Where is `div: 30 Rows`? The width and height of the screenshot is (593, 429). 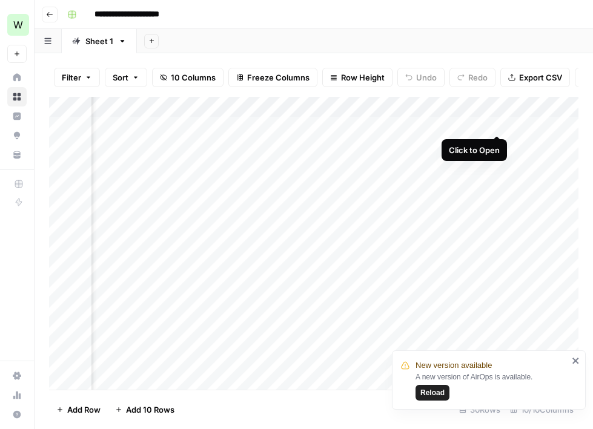
div: 30 Rows is located at coordinates (480, 410).